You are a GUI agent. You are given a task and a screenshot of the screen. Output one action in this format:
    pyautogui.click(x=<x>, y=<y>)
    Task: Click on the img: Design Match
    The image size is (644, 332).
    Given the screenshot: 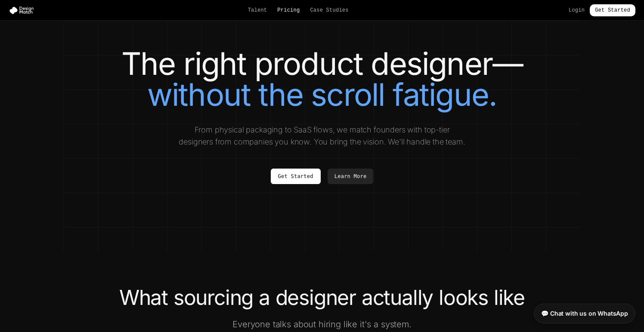 What is the action you would take?
    pyautogui.click(x=23, y=10)
    